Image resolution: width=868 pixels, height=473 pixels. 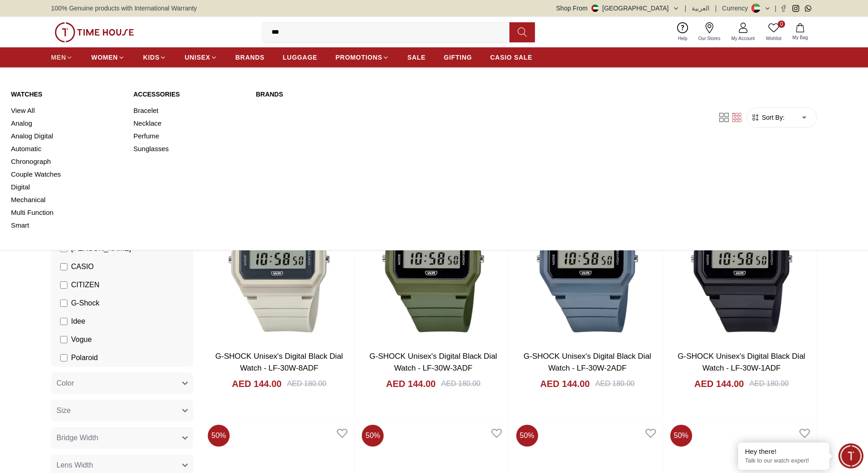 What do you see at coordinates (189, 111) in the screenshot?
I see `a: Bracelet` at bounding box center [189, 111].